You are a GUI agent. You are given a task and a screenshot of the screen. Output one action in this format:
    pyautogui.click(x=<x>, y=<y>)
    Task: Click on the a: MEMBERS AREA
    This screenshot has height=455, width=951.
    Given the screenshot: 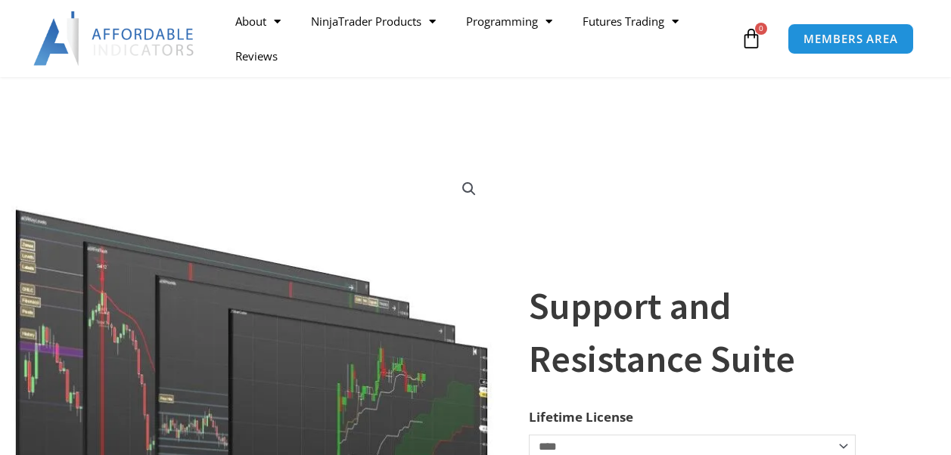 What is the action you would take?
    pyautogui.click(x=850, y=39)
    